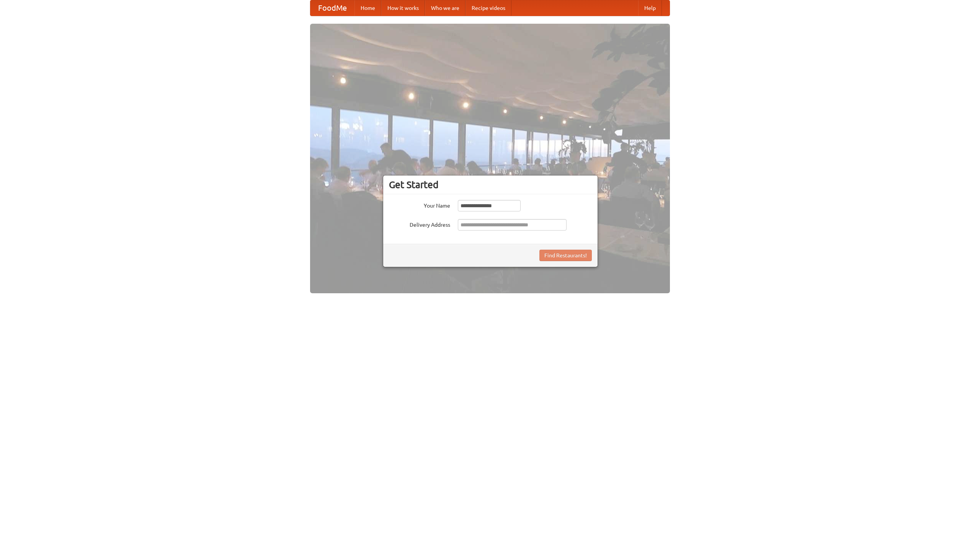 The image size is (980, 541). I want to click on a: How it works, so click(403, 8).